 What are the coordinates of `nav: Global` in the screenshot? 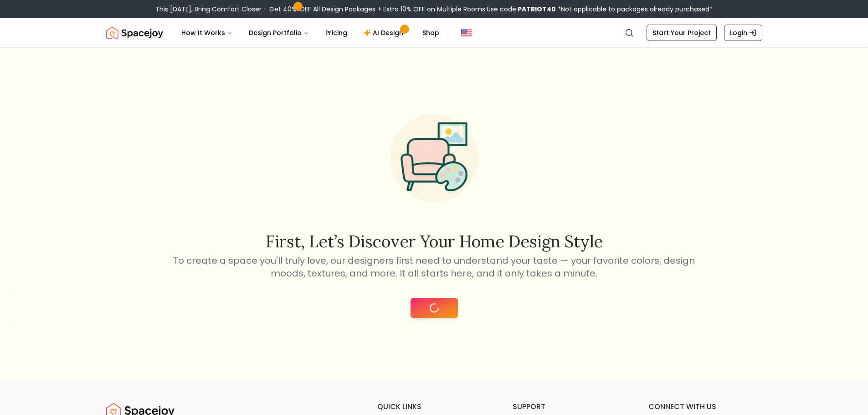 It's located at (434, 33).